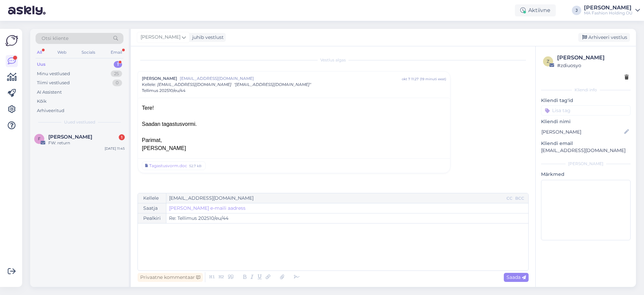 This screenshot has width=644, height=295. What do you see at coordinates (168, 166) in the screenshot?
I see `div: Tagastusvorm.doc` at bounding box center [168, 166].